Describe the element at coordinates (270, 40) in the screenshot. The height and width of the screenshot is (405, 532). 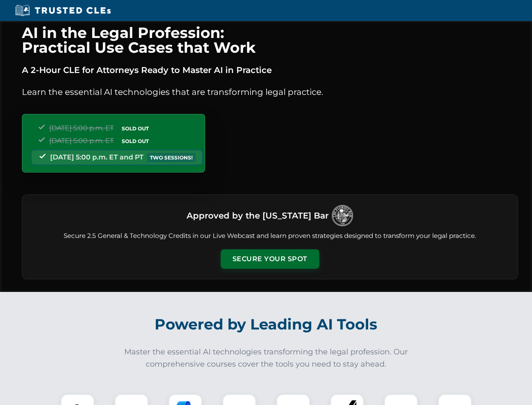
I see `h1: AI in the Legal Profession: Practical Use Cases that Work` at that location.